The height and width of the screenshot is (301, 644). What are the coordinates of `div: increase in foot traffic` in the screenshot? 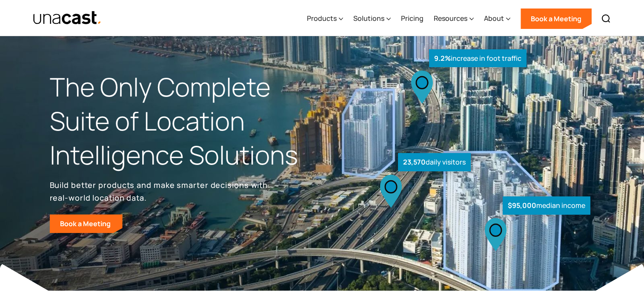 It's located at (477, 58).